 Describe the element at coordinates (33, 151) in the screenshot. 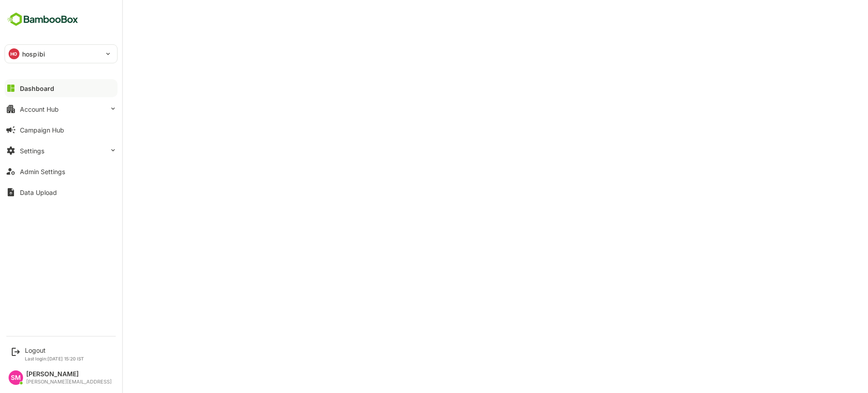

I see `div: Settings` at that location.